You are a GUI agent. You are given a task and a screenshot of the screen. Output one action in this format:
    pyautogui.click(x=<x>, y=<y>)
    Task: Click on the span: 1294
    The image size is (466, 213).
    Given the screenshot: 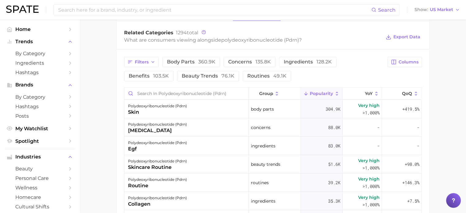 What is the action you would take?
    pyautogui.click(x=181, y=32)
    